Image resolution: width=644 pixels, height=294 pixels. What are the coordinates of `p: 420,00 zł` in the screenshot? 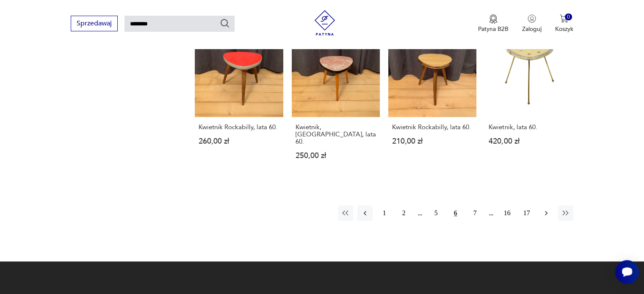 It's located at (529, 141).